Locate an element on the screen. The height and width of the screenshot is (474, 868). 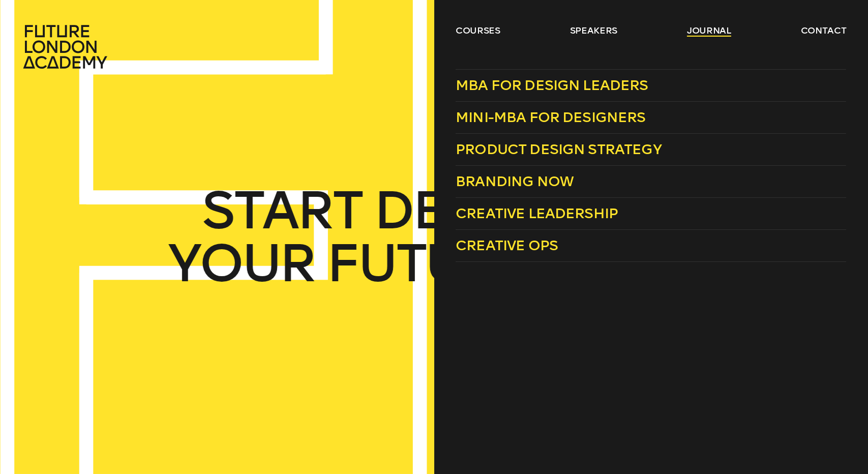
span: Creative Leadership is located at coordinates (536, 213).